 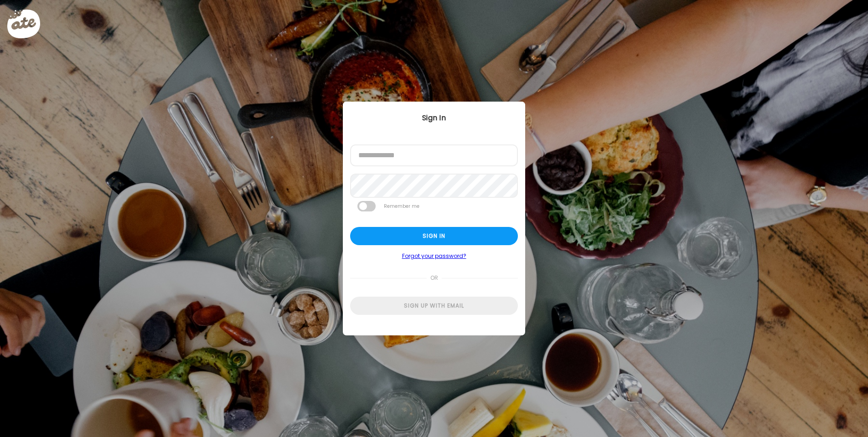 I want to click on span: or, so click(x=434, y=278).